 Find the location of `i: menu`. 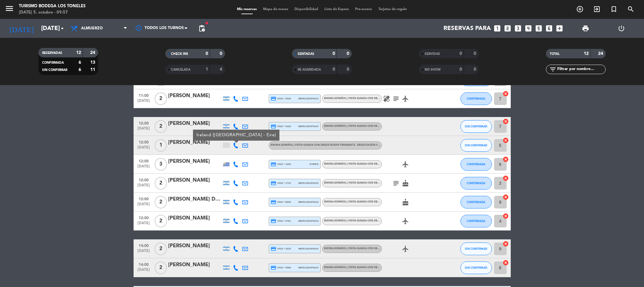

i: menu is located at coordinates (10, 9).